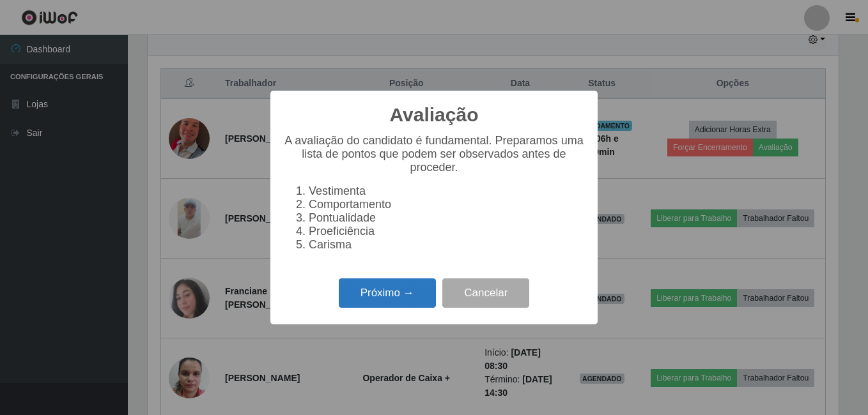  I want to click on li: Proeficiência, so click(447, 231).